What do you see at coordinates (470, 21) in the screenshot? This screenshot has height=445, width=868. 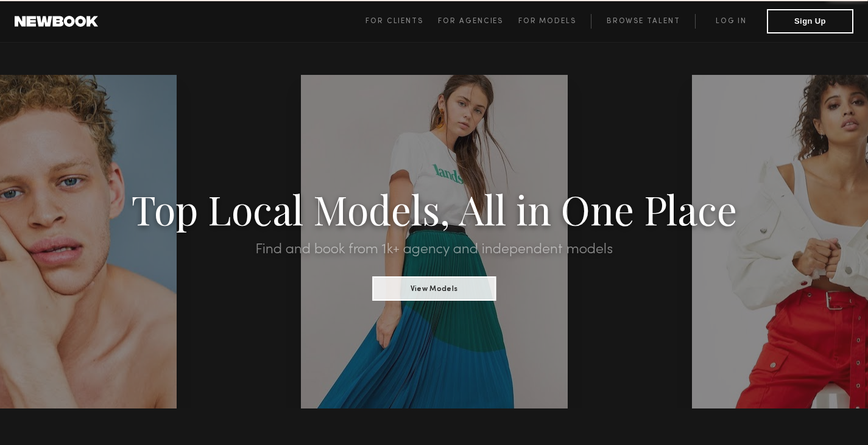 I see `span: For Agencies` at bounding box center [470, 21].